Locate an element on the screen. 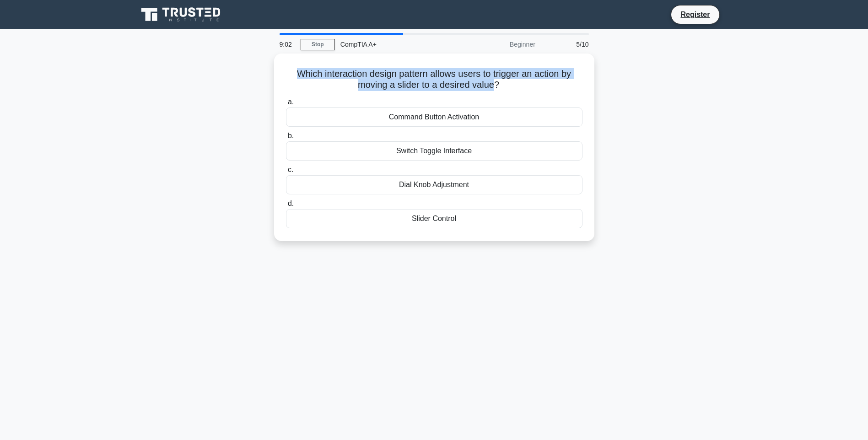  span: b. is located at coordinates (291, 136).